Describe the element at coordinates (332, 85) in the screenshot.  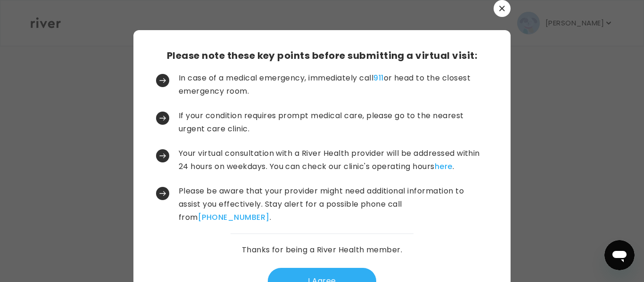
I see `p: In case of a medical emergency, immediately call or head to the closest emergency room.` at that location.